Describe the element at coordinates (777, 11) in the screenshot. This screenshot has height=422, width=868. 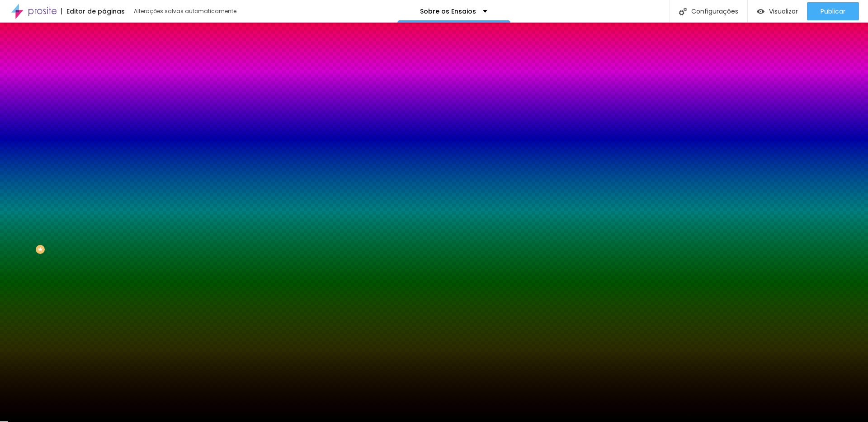
I see `button: Visualizar` at that location.